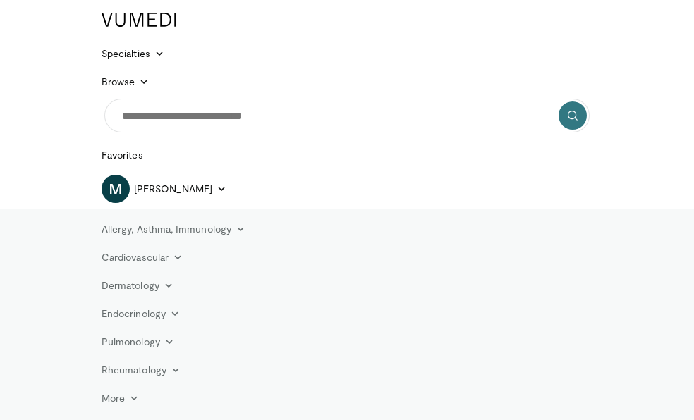  I want to click on a: Dermatology, so click(137, 286).